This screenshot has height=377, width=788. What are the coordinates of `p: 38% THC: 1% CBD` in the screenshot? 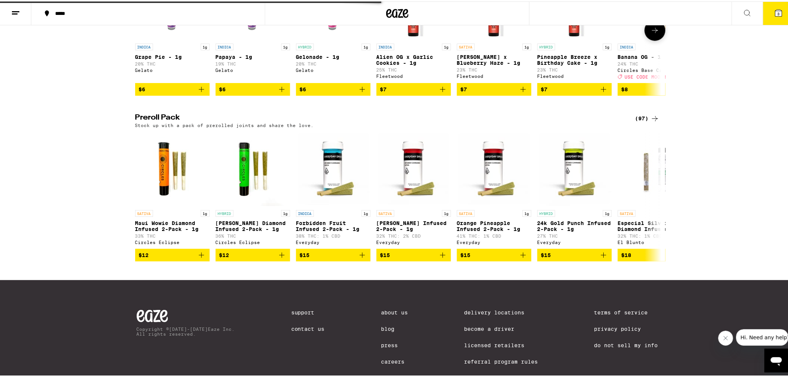 It's located at (333, 235).